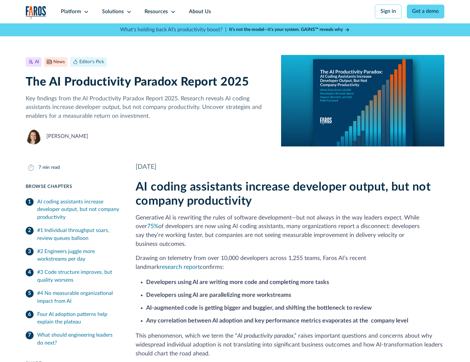 This screenshot has height=362, width=470. What do you see at coordinates (290, 263) in the screenshot?
I see `p: Drawing on telemetry from over 10,000 developers across 1,255 teams, Faros AI’s recent landmark c...` at bounding box center [290, 263].